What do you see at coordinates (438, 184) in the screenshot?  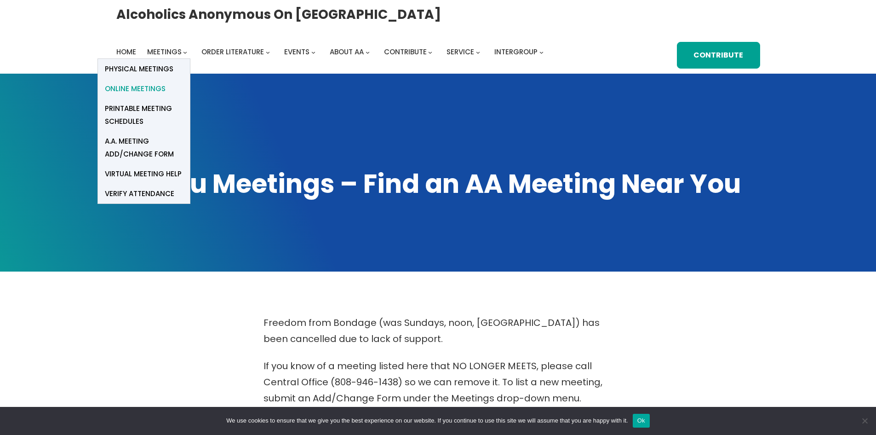 I see `h1: Oahu Meetings – Find an AA Meeting Near You` at bounding box center [438, 184].